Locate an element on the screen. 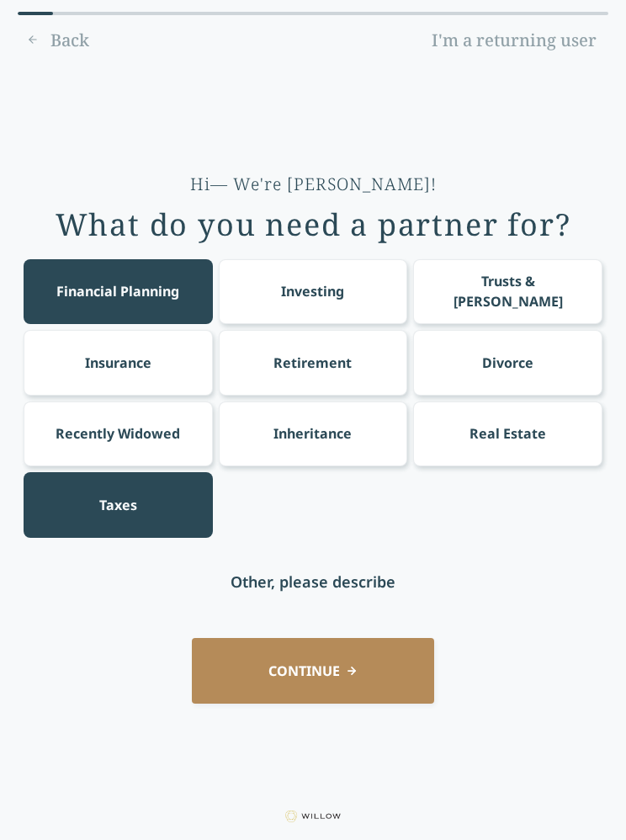  div: Financial Planning is located at coordinates (118, 291).